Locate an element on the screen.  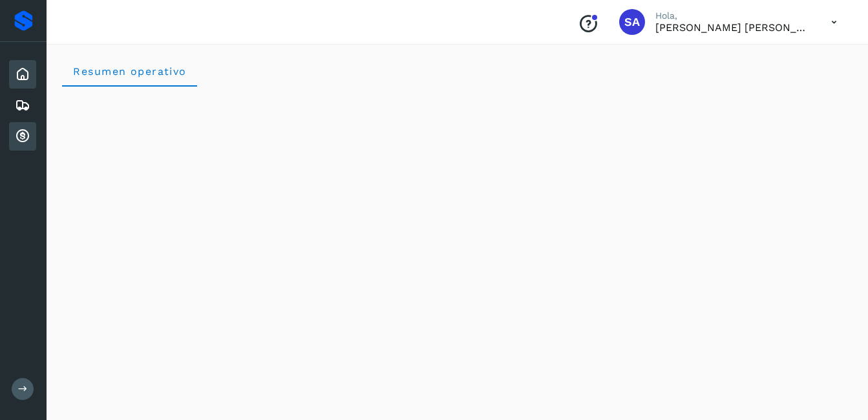
div: Inicio is located at coordinates (23, 75).